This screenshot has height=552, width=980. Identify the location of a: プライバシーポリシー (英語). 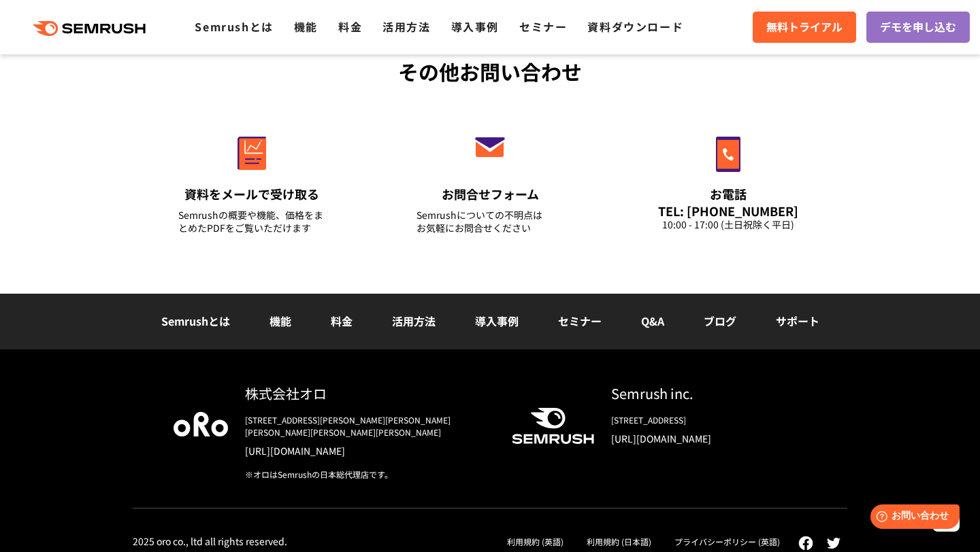
(727, 541).